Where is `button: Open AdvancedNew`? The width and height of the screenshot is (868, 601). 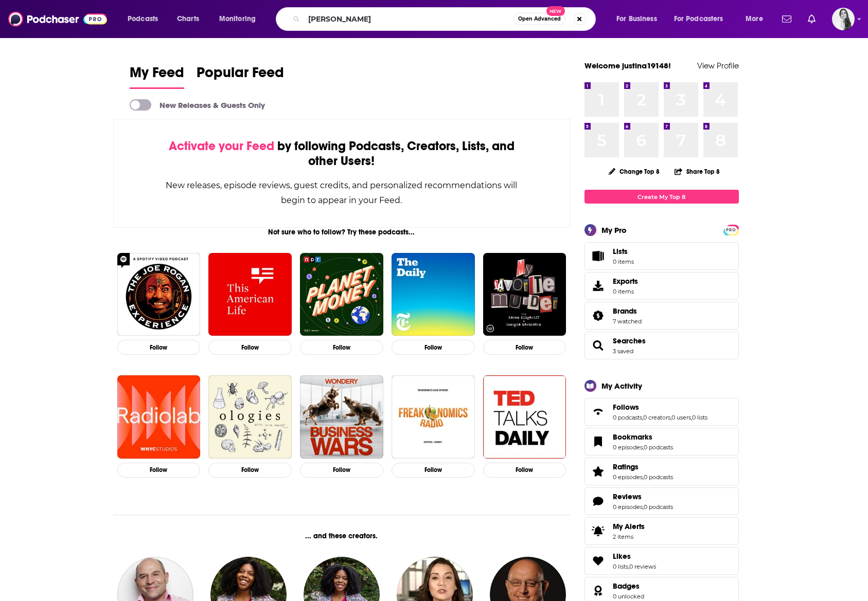
button: Open AdvancedNew is located at coordinates (539, 19).